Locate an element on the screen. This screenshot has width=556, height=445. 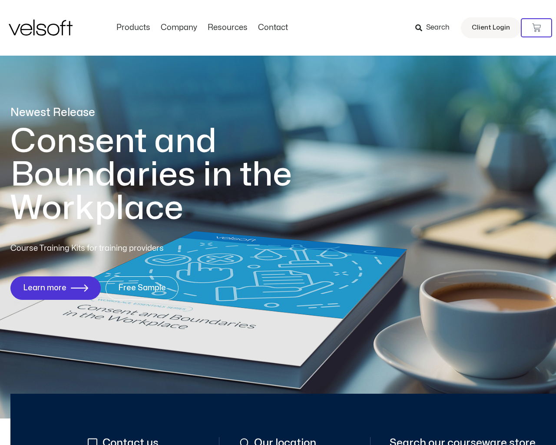
a: CompanyMenu Toggle is located at coordinates (179, 28).